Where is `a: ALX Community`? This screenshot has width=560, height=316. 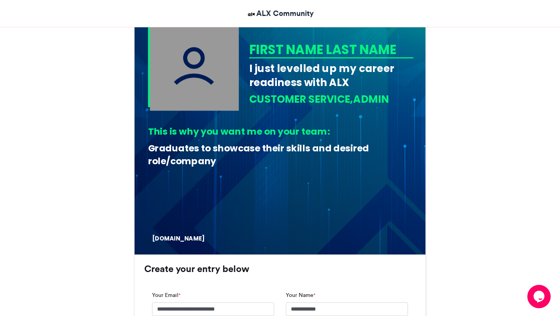 a: ALX Community is located at coordinates (280, 13).